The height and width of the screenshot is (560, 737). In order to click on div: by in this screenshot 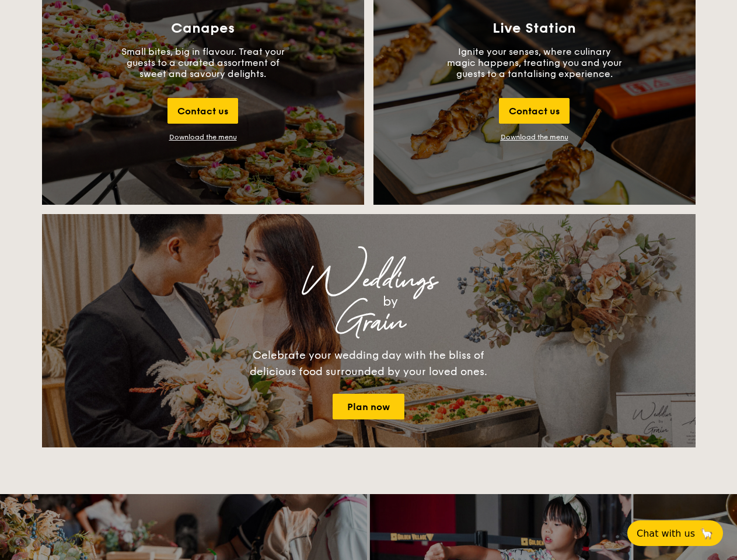, I will do `click(390, 301)`.